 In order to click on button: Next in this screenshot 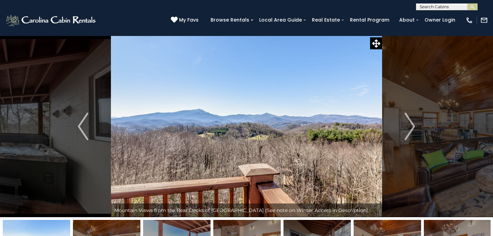, I will do `click(410, 126)`.